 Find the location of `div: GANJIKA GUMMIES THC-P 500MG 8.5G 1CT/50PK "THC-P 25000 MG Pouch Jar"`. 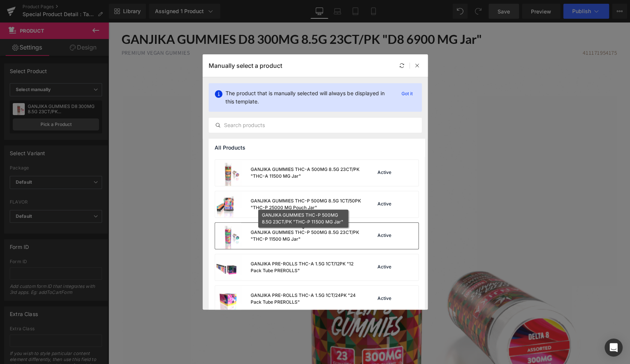

div: GANJIKA GUMMIES THC-P 500MG 8.5G 1CT/50PK "THC-P 25000 MG Pouch Jar" is located at coordinates (306, 205).